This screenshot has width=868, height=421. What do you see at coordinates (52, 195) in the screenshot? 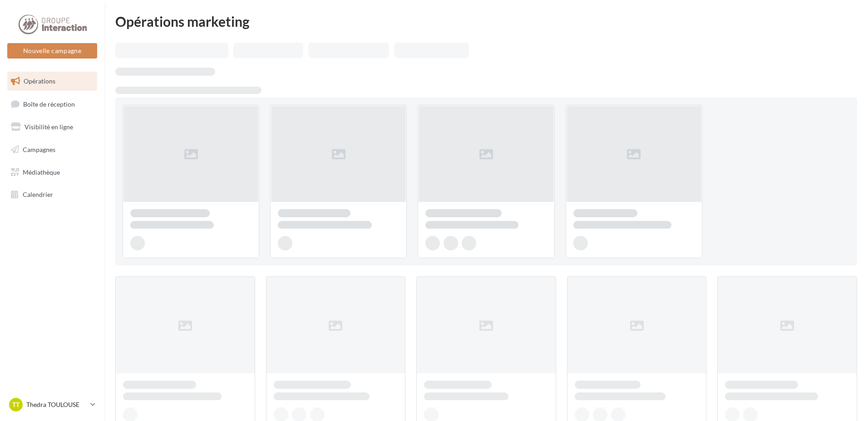
I see `a: Calendrier` at bounding box center [52, 195].